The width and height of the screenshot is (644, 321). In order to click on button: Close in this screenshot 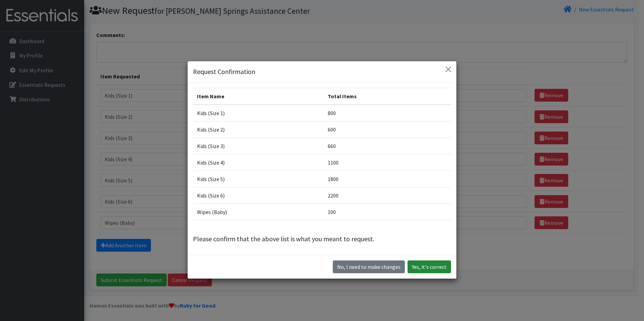, I will do `click(448, 70)`.